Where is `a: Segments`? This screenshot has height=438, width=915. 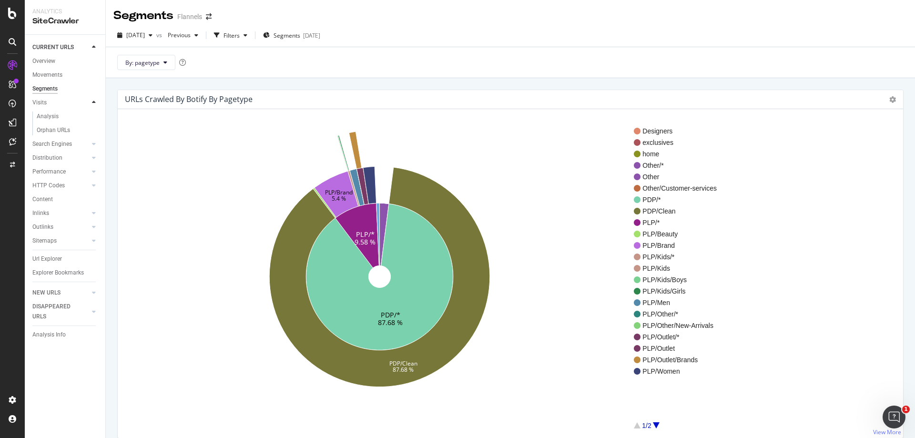 a: Segments is located at coordinates (65, 89).